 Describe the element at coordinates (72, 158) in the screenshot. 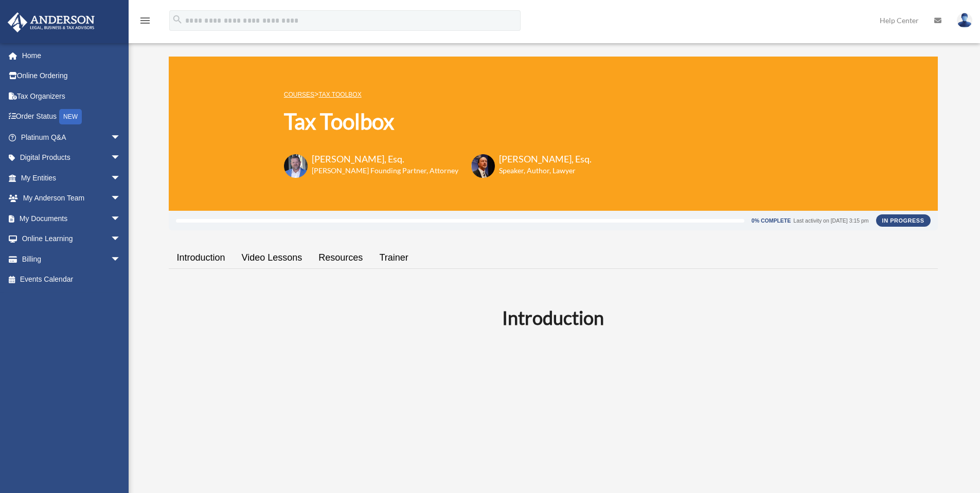

I see `a: Digital Productsarrow_drop_down` at that location.